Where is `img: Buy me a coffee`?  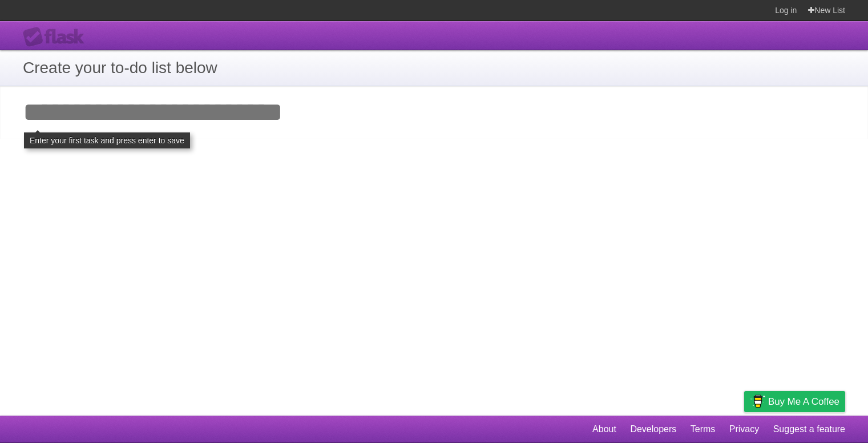
img: Buy me a coffee is located at coordinates (757, 401).